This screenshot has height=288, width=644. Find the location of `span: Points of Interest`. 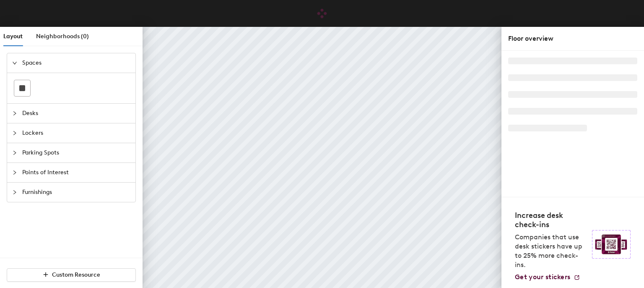

span: Points of Interest is located at coordinates (76, 172).